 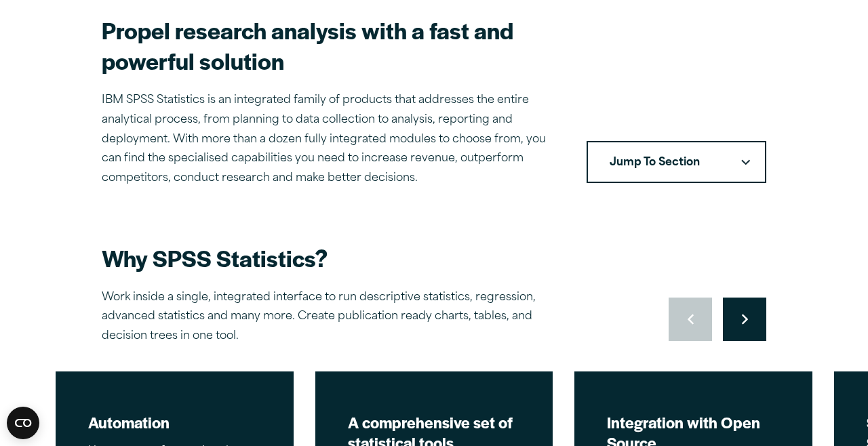 I want to click on p: Work inside a single, integrated interface to run descriptive statistics, regression, advanced st..., so click(x=339, y=318).